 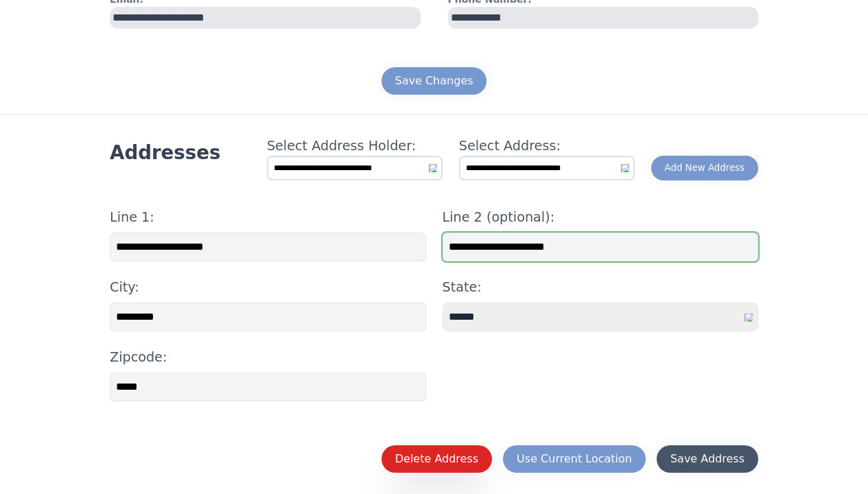 What do you see at coordinates (574, 459) in the screenshot?
I see `div: Use Current Location` at bounding box center [574, 459].